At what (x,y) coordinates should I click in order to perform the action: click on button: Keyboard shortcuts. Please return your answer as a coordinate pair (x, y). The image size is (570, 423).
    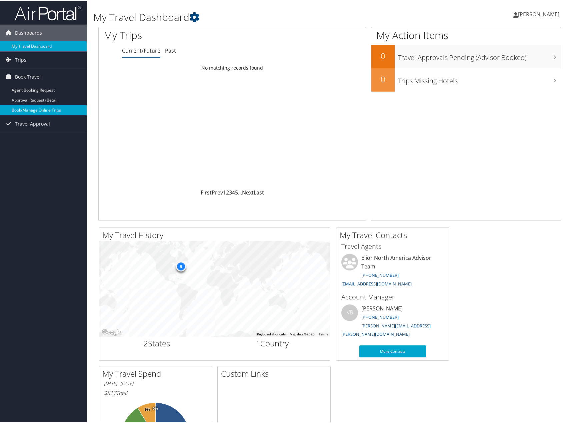
    Looking at the image, I should click on (271, 333).